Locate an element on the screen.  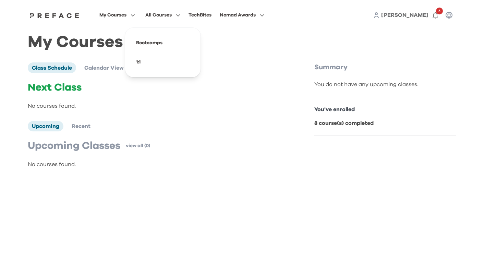
a: 1:1 is located at coordinates (138, 62).